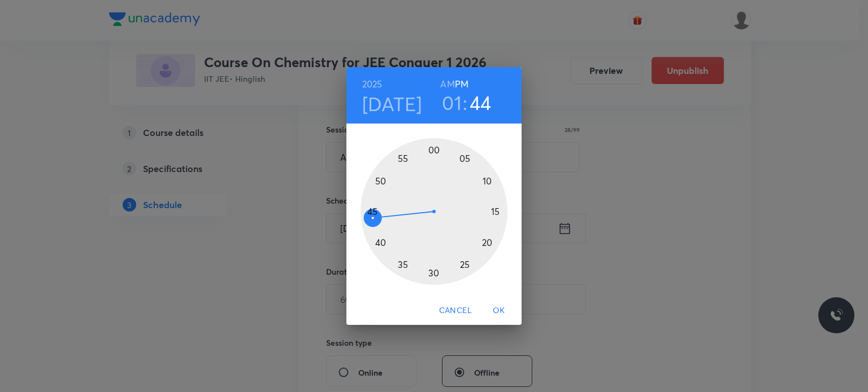 The width and height of the screenshot is (868, 392). I want to click on button: PM, so click(462, 84).